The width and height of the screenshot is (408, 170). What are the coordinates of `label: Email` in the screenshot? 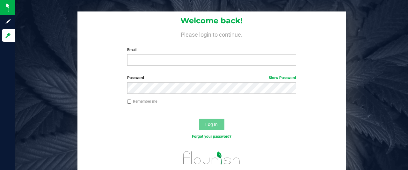 It's located at (212, 50).